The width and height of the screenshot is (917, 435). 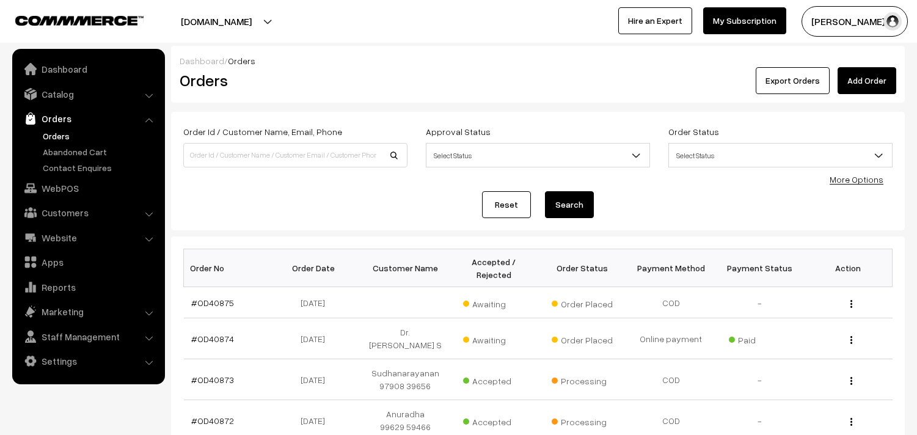 What do you see at coordinates (405, 268) in the screenshot?
I see `th: Customer Name` at bounding box center [405, 268].